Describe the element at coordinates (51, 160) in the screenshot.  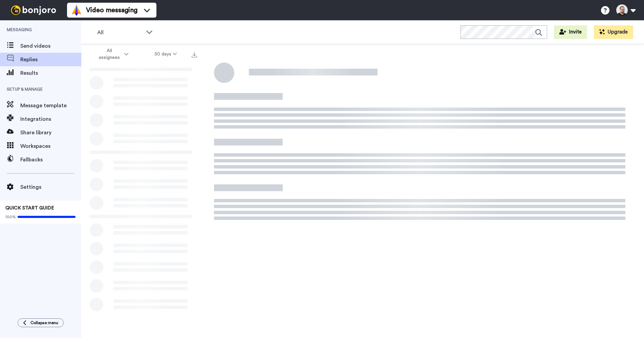
I see `span: Fallbacks` at that location.